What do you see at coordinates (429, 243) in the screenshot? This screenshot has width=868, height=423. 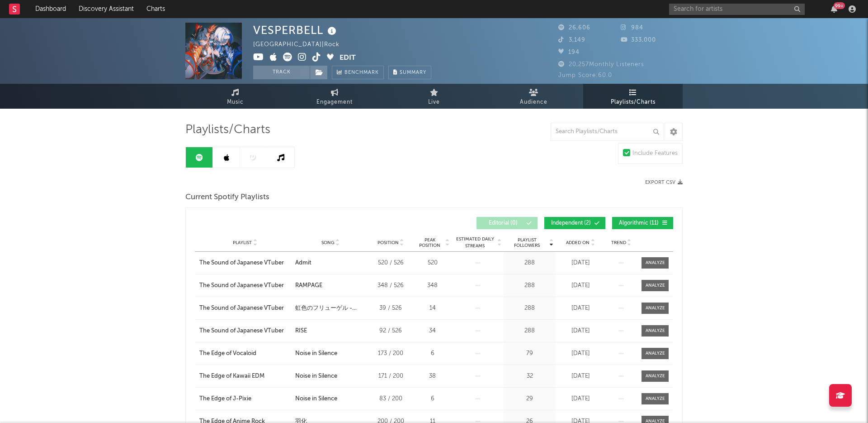 I see `span: Peak Position` at bounding box center [429, 243].